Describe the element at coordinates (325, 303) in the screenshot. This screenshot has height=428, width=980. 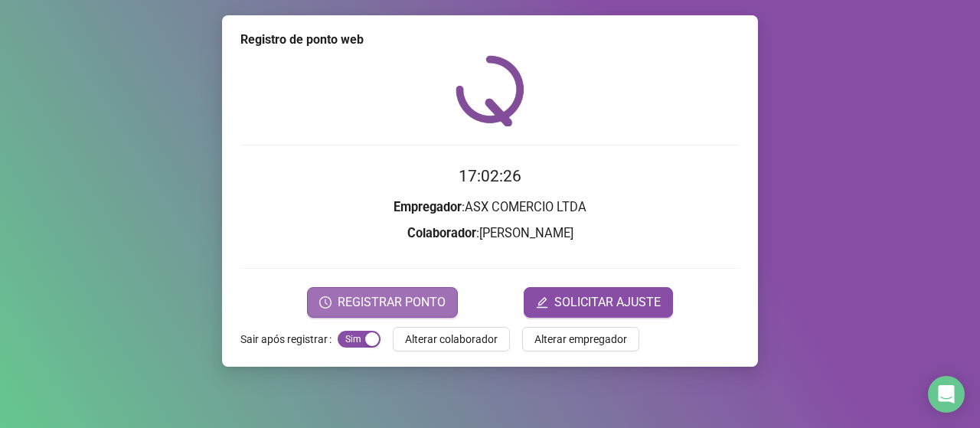
I see `span: clock-circle` at that location.